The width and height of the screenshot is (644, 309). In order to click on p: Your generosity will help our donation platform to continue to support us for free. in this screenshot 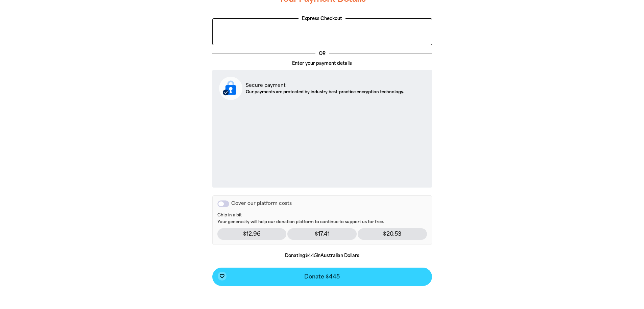, I will do `click(322, 219)`.